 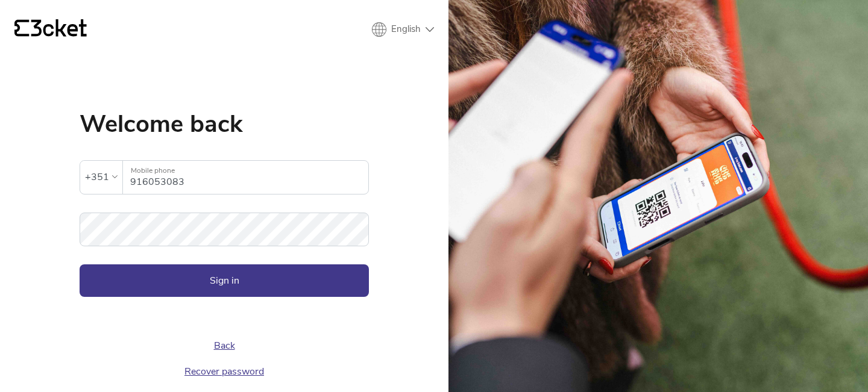 I want to click on label: Password, so click(x=224, y=222).